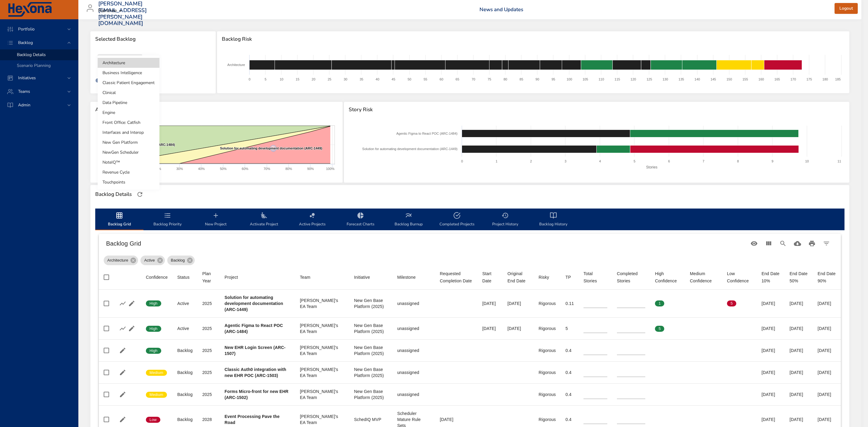 This screenshot has width=868, height=427. What do you see at coordinates (129, 102) in the screenshot?
I see `li: Data Pipeline` at bounding box center [129, 102].